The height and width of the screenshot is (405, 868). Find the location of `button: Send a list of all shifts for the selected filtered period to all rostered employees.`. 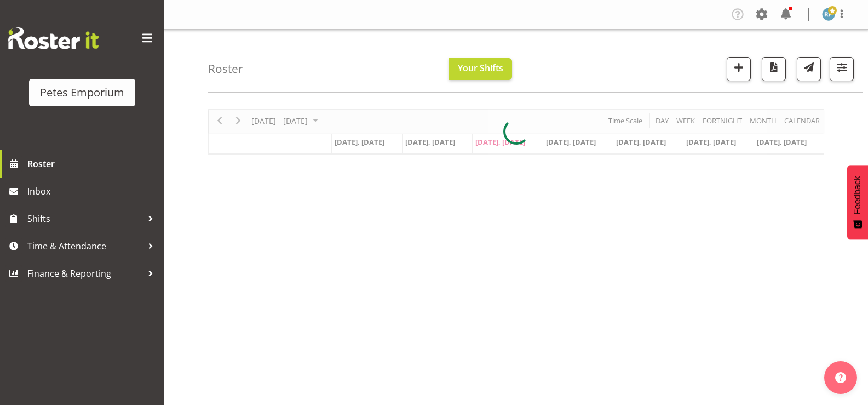

button: Send a list of all shifts for the selected filtered period to all rostered employees. is located at coordinates (809, 69).